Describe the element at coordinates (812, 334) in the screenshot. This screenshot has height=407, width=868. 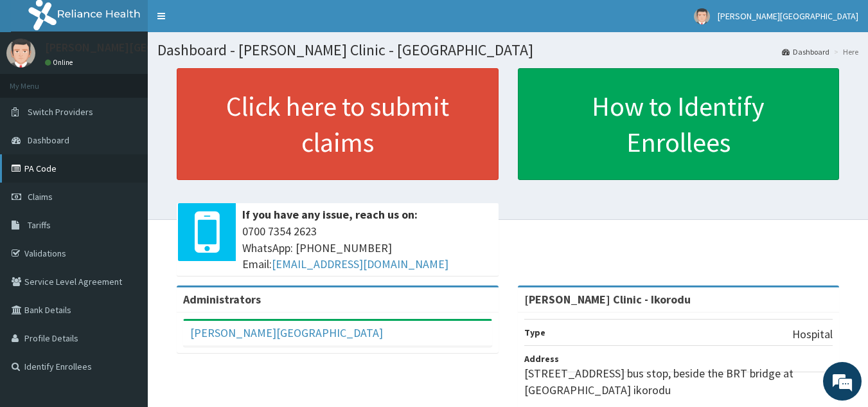
I see `p: Hospital` at that location.